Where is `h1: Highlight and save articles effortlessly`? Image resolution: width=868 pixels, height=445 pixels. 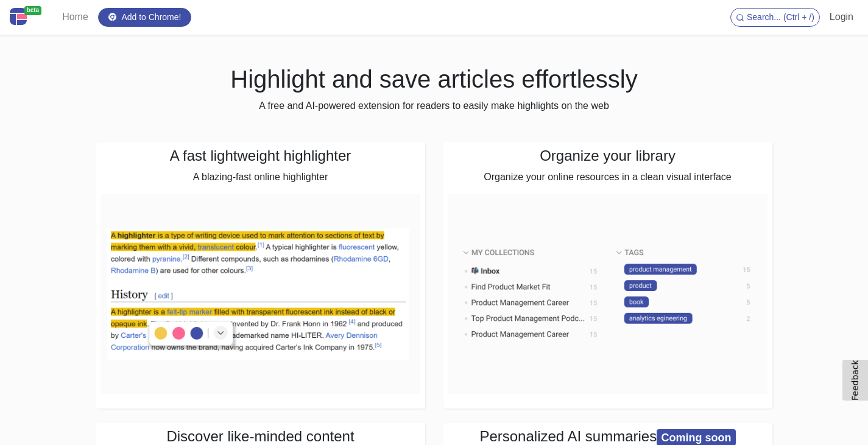 h1: Highlight and save articles effortlessly is located at coordinates (434, 79).